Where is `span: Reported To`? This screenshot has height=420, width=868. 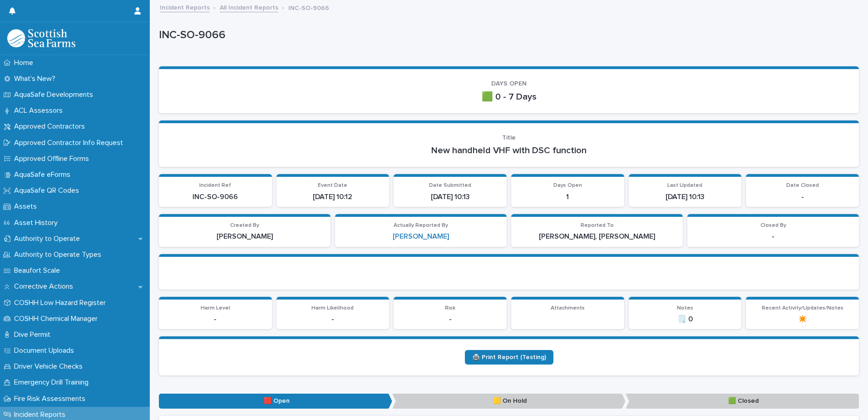
span: Reported To is located at coordinates (597, 226).